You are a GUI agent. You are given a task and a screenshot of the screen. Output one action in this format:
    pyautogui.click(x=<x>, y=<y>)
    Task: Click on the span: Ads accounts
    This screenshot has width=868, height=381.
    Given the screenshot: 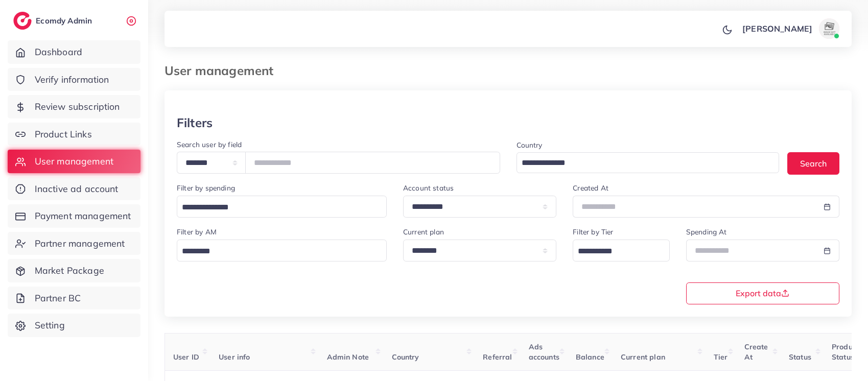 What is the action you would take?
    pyautogui.click(x=544, y=352)
    